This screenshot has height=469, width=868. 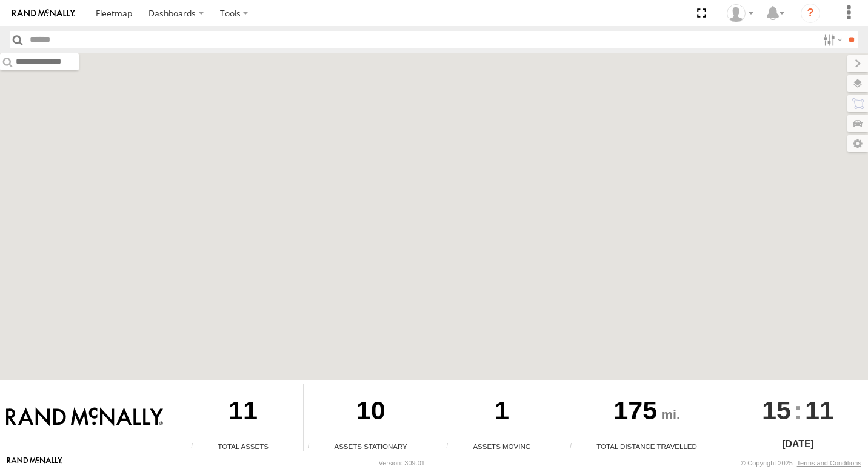 I want to click on div: 175, so click(x=647, y=413).